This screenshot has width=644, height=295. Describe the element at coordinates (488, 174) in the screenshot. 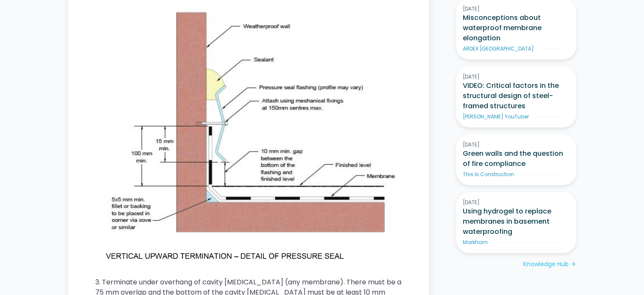

I see `div: This Is Construction` at that location.